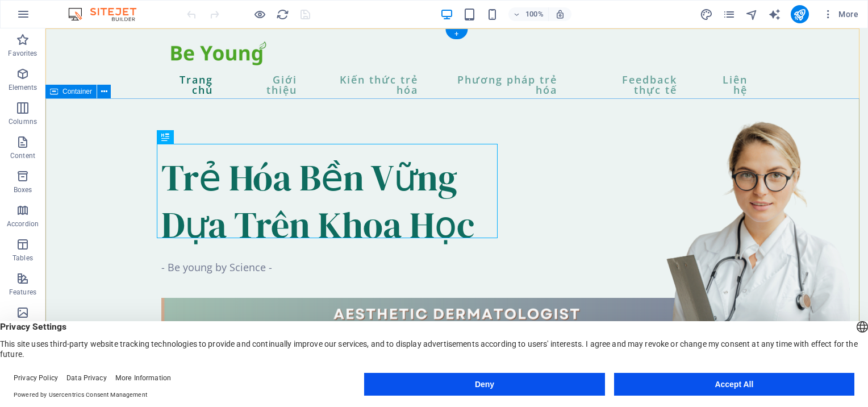  Describe the element at coordinates (23, 190) in the screenshot. I see `p: Boxes` at that location.